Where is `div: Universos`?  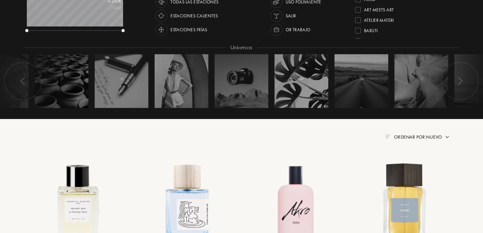
div: Universos is located at coordinates (242, 48).